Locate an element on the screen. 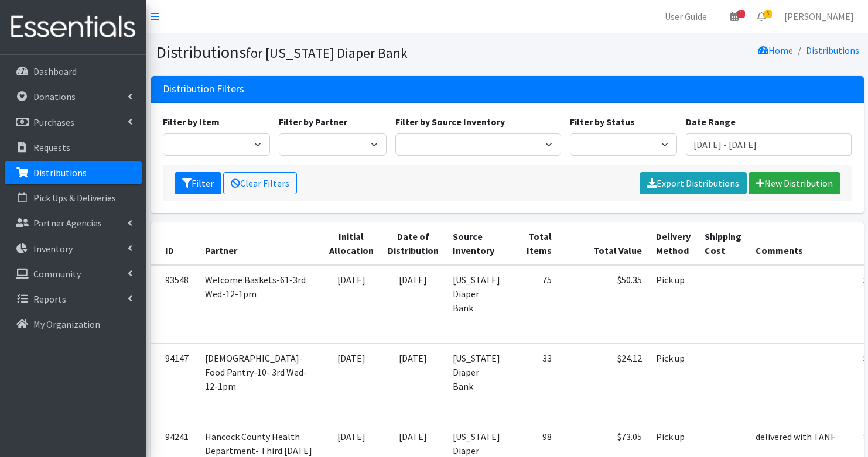 The width and height of the screenshot is (868, 457). a: New Distribution is located at coordinates (794, 183).